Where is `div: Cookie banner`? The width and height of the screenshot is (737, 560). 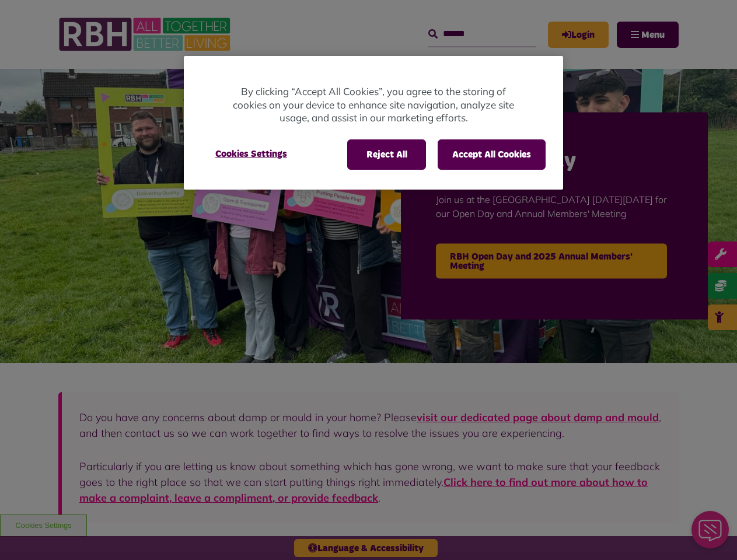
div: Cookie banner is located at coordinates (374, 122).